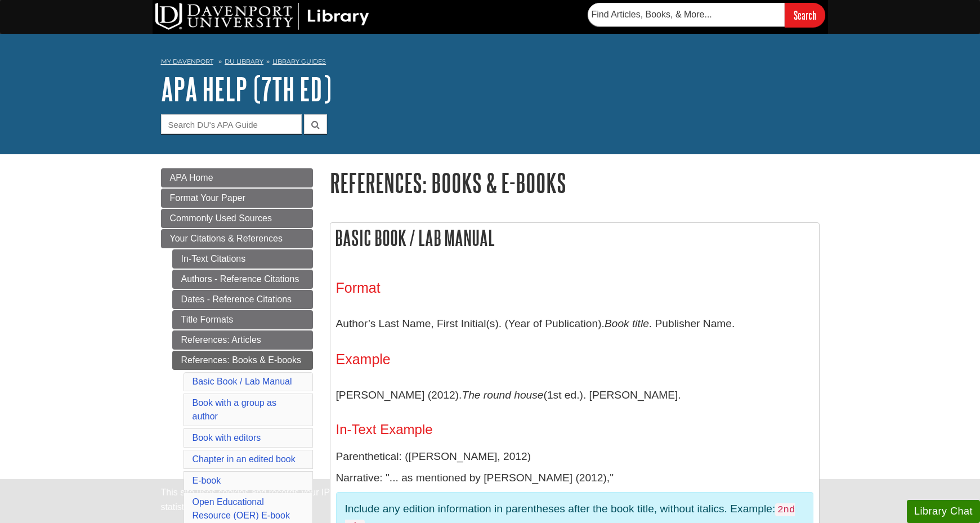 This screenshot has height=523, width=980. Describe the element at coordinates (944, 511) in the screenshot. I see `button: Library Chat` at that location.